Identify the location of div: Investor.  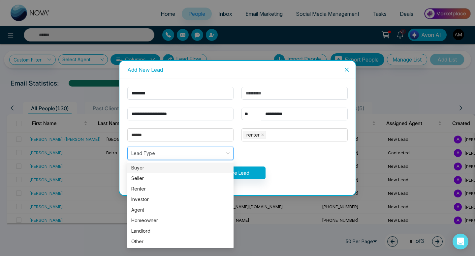
(180, 200).